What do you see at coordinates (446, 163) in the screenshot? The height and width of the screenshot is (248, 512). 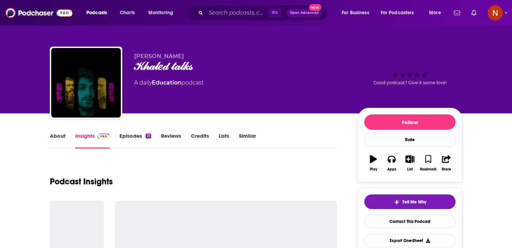 I see `button: Share` at bounding box center [446, 163].